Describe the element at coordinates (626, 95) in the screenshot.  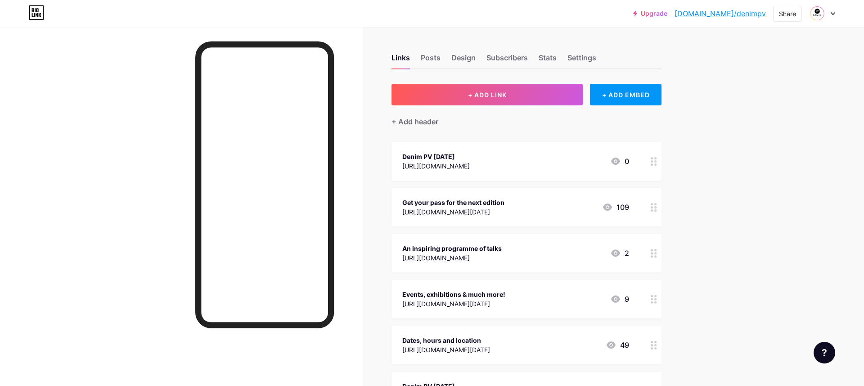
I see `div: + ADD EMBED` at that location.